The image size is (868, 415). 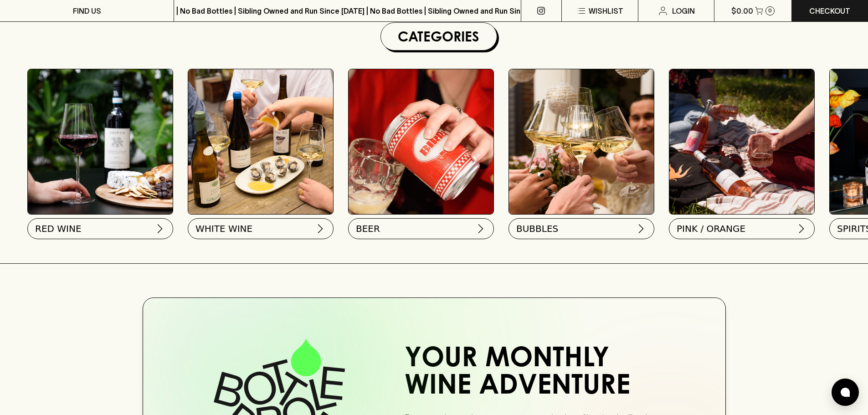 I want to click on button: WHITE WINE, so click(x=261, y=229).